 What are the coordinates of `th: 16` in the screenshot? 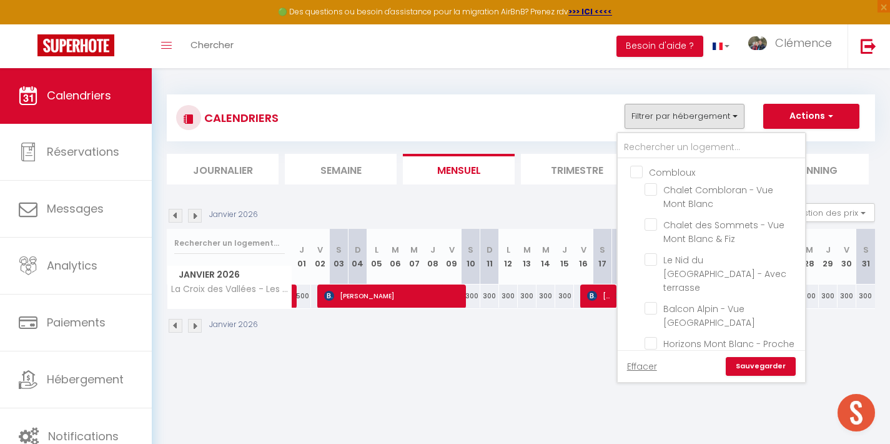 It's located at (584, 256).